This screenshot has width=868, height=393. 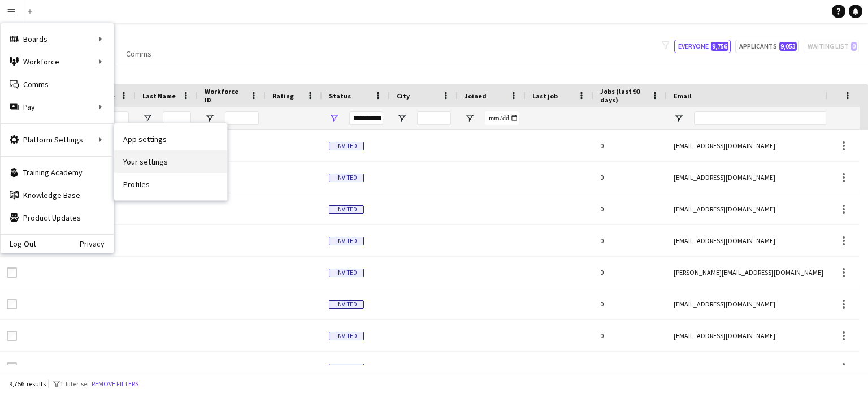 I want to click on span: City, so click(x=403, y=95).